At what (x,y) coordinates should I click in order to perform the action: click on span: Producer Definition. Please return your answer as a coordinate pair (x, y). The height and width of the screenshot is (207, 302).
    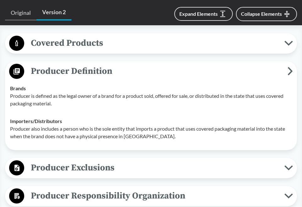
    Looking at the image, I should click on (156, 71).